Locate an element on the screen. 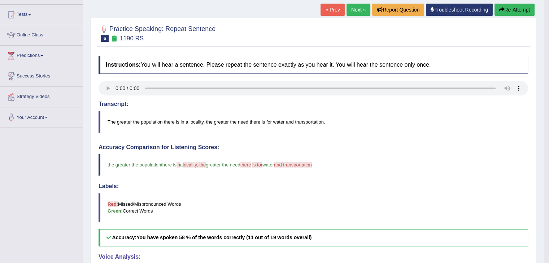 Image resolution: width=549 pixels, height=263 pixels. b: You have spoken 58 % of the words correctly (11 out of 19 words overall) is located at coordinates (224, 238).